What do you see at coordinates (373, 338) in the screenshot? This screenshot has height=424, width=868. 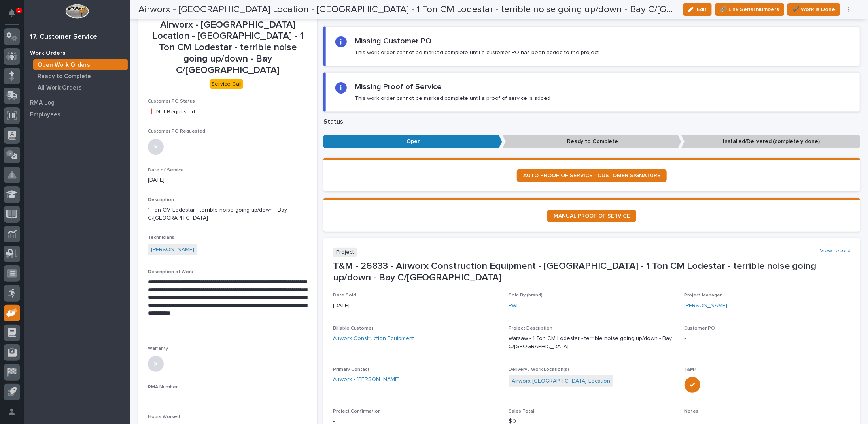 I see `a: Airworx Construction Equipment` at bounding box center [373, 338].